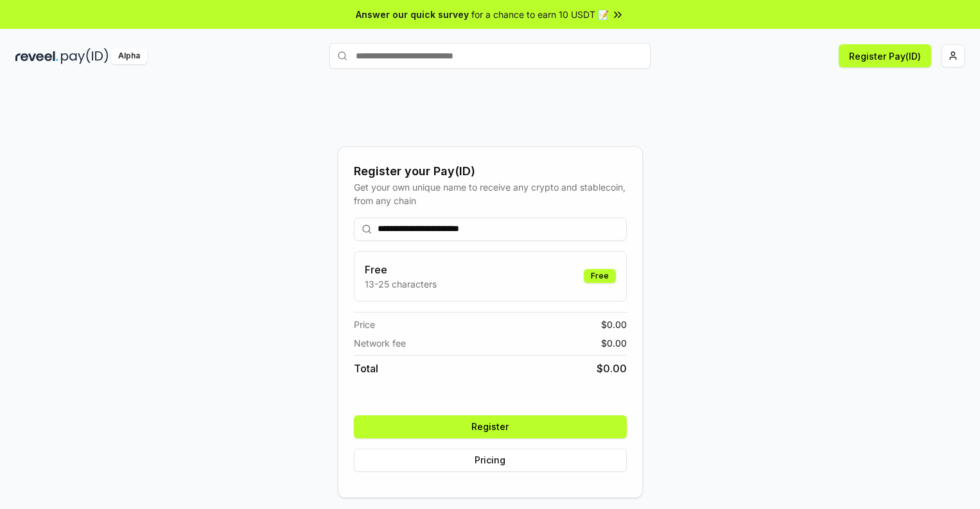 The height and width of the screenshot is (509, 980). Describe the element at coordinates (366, 368) in the screenshot. I see `span: Total` at that location.